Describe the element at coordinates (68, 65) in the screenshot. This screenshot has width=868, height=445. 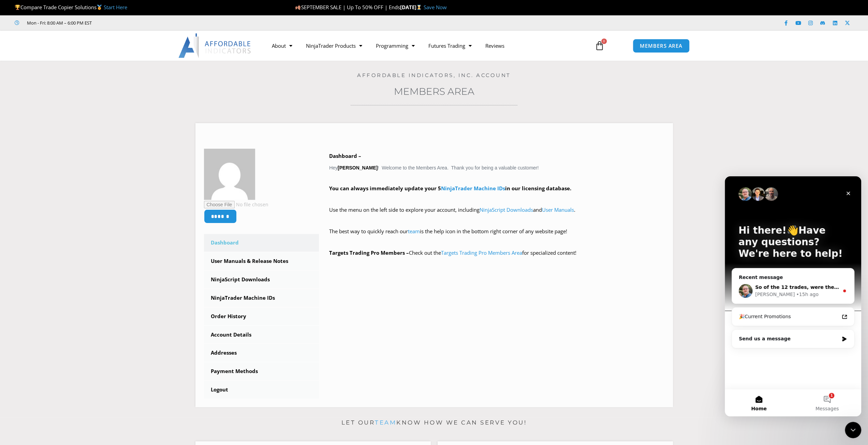
I see `p: Hi there!👋Have any questions? We're here to help!` at that location.